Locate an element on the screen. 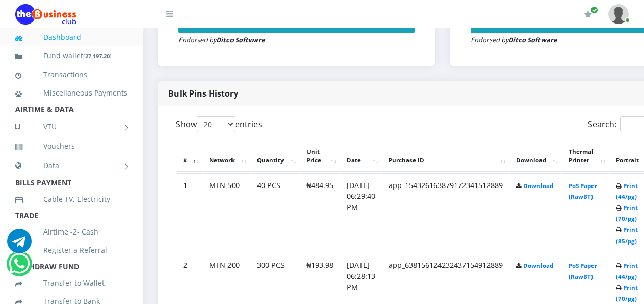  a: Cable TV, Electricity is located at coordinates (72, 199).